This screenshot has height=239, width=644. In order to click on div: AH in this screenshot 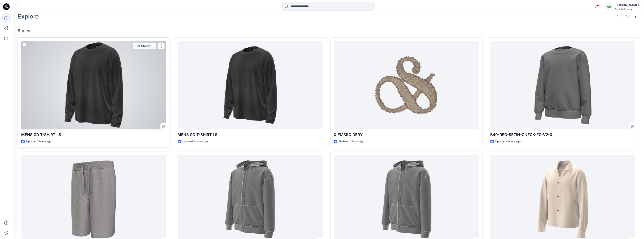, I will do `click(609, 7)`.